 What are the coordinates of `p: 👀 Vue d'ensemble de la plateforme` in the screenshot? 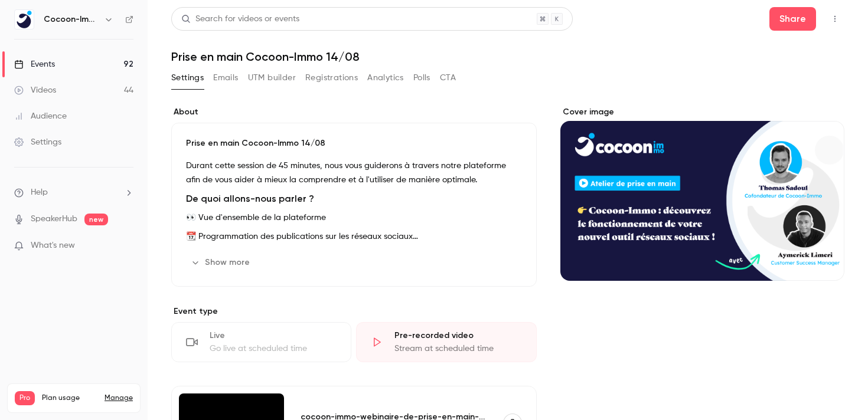 It's located at (354, 218).